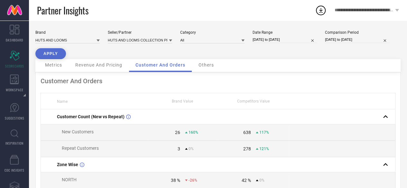 This screenshot has height=188, width=407. What do you see at coordinates (62, 102) in the screenshot?
I see `span: Name` at bounding box center [62, 102].